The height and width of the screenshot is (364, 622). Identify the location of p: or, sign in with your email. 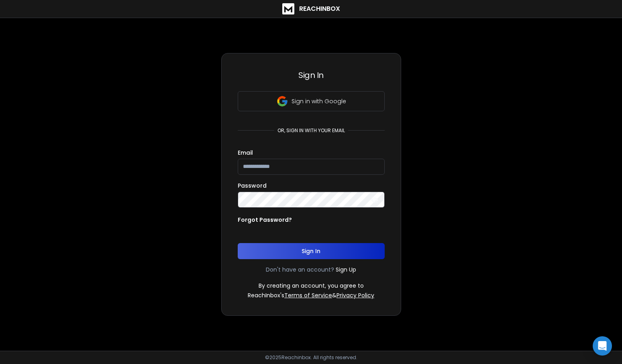
(311, 130).